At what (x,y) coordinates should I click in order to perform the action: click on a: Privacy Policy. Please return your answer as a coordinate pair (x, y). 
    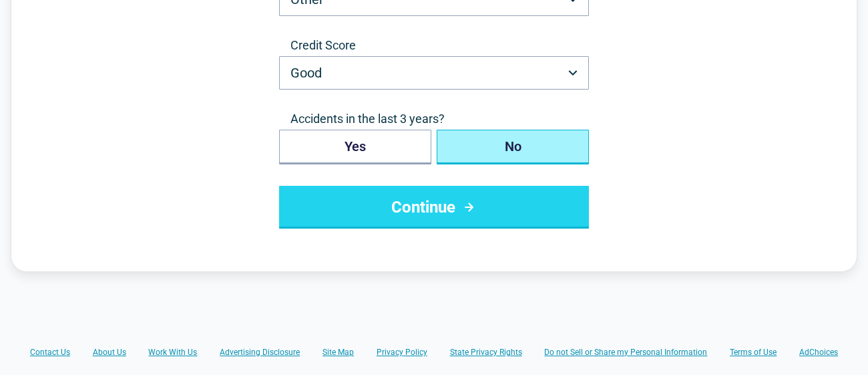
    Looking at the image, I should click on (402, 352).